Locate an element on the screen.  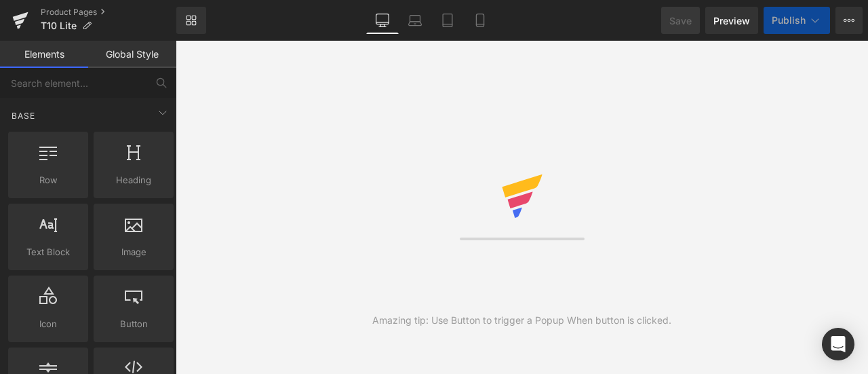
span: T10 Lite is located at coordinates (58, 26).